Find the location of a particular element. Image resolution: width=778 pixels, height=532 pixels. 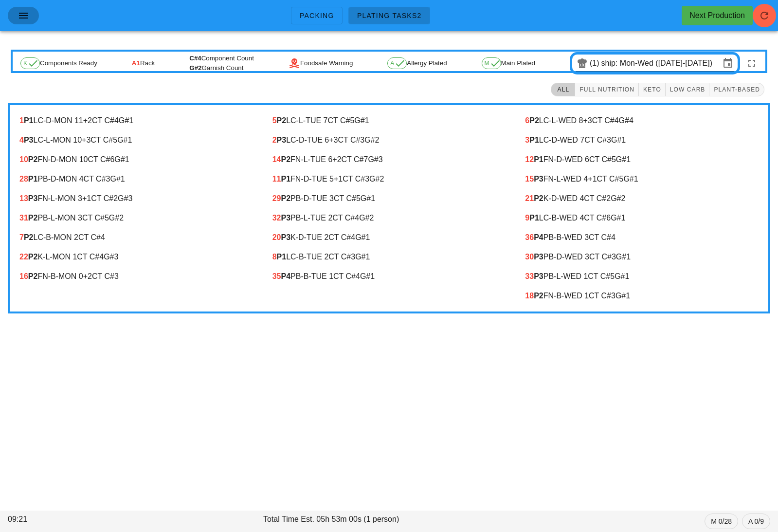

div: LC-D-WED 7 CT C#3 is located at coordinates (642, 140).